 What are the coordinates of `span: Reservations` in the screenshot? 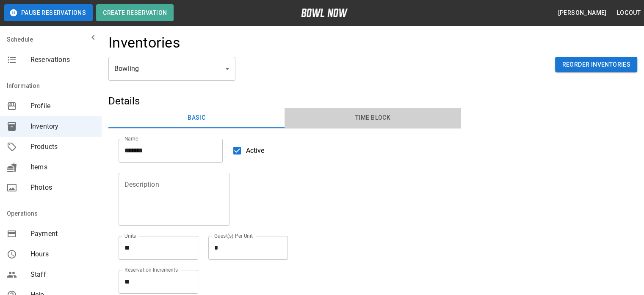 It's located at (63, 59).